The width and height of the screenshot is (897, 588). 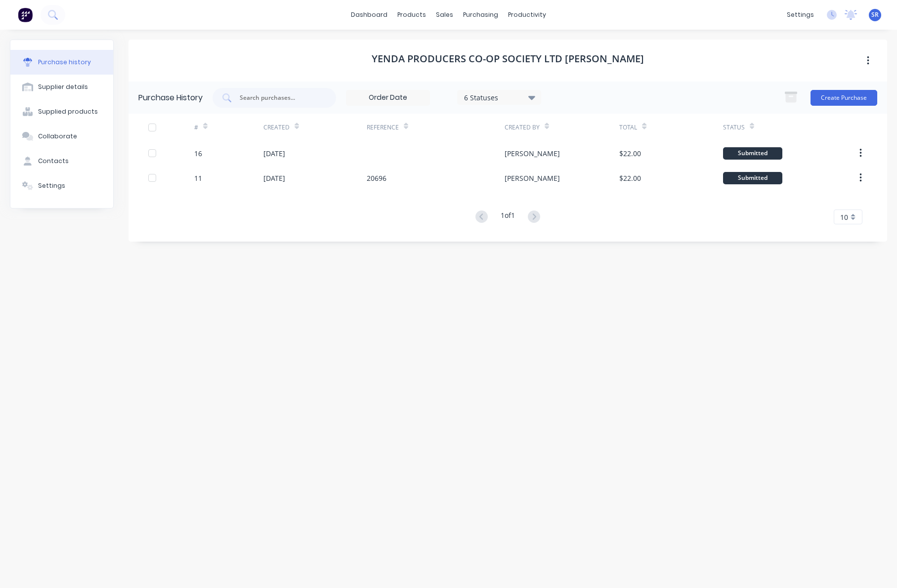 I want to click on div: 11, so click(x=198, y=178).